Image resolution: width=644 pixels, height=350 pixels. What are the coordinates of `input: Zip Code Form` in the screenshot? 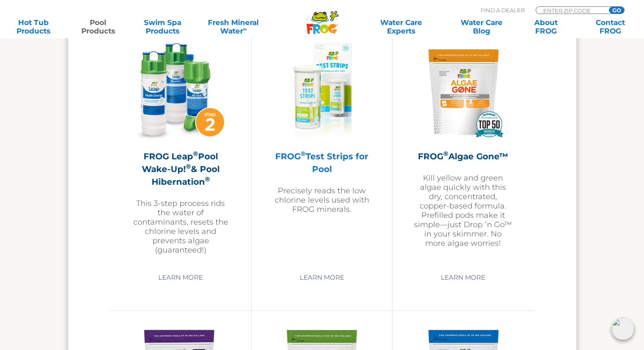 It's located at (571, 10).